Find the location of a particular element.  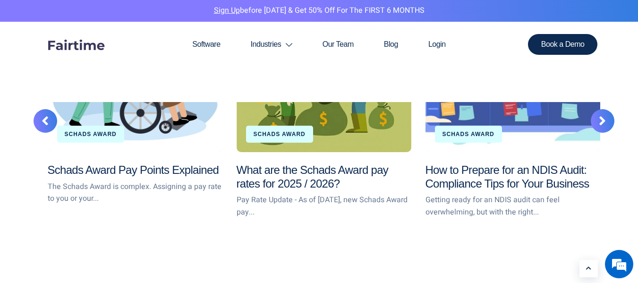

p: Getting ready for an NDIS audit can feel overwhelming, but with the right... is located at coordinates (513, 206).